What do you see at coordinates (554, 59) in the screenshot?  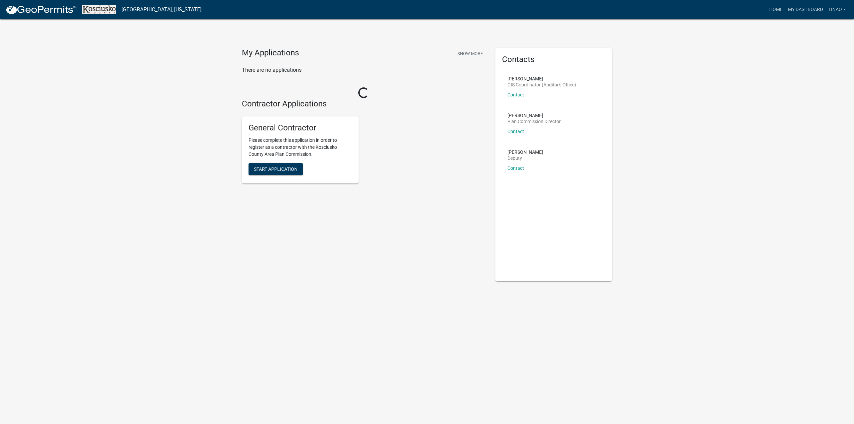 I see `h5: Contacts` at bounding box center [554, 59].